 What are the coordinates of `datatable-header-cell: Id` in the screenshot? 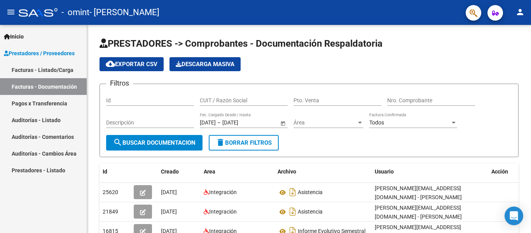 It's located at (115, 172).